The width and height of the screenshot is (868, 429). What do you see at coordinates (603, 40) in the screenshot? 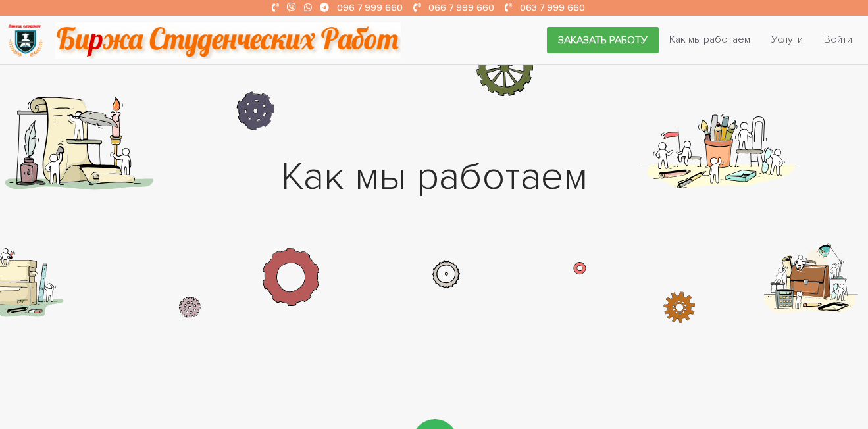
I see `a: Заказать работу` at bounding box center [603, 40].